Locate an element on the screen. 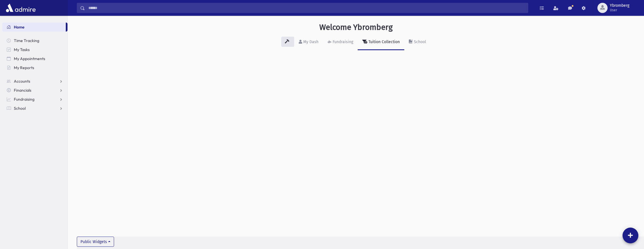  span: Financials is located at coordinates (23, 90).